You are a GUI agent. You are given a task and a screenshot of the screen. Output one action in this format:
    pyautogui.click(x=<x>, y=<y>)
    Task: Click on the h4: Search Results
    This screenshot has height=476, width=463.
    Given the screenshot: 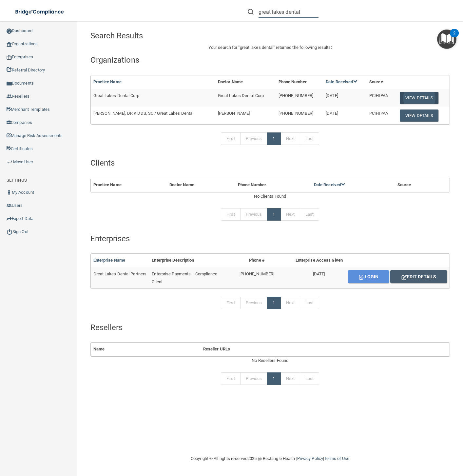 What is the action you would take?
    pyautogui.click(x=163, y=36)
    